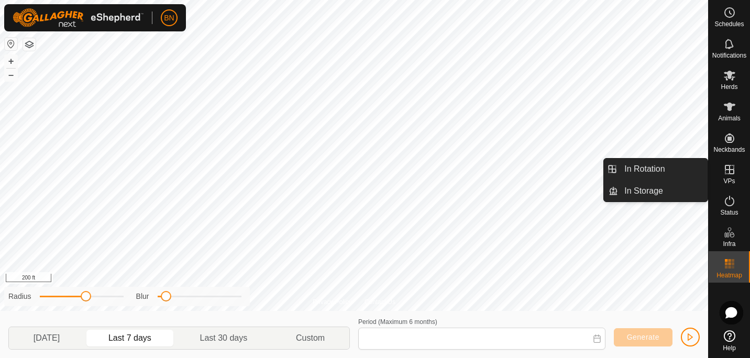 This screenshot has width=750, height=358. I want to click on label: Period (Maximum 6 months), so click(398, 322).